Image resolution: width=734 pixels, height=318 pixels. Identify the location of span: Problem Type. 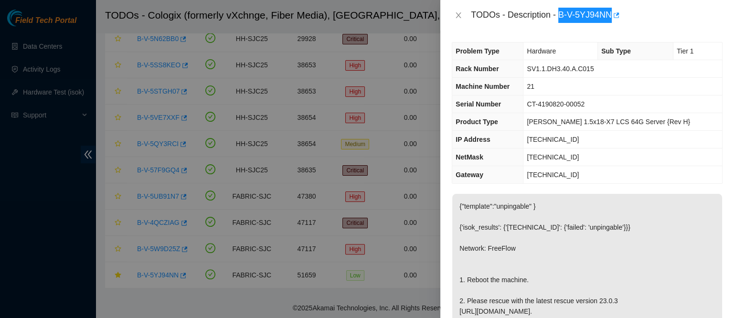
(478, 51).